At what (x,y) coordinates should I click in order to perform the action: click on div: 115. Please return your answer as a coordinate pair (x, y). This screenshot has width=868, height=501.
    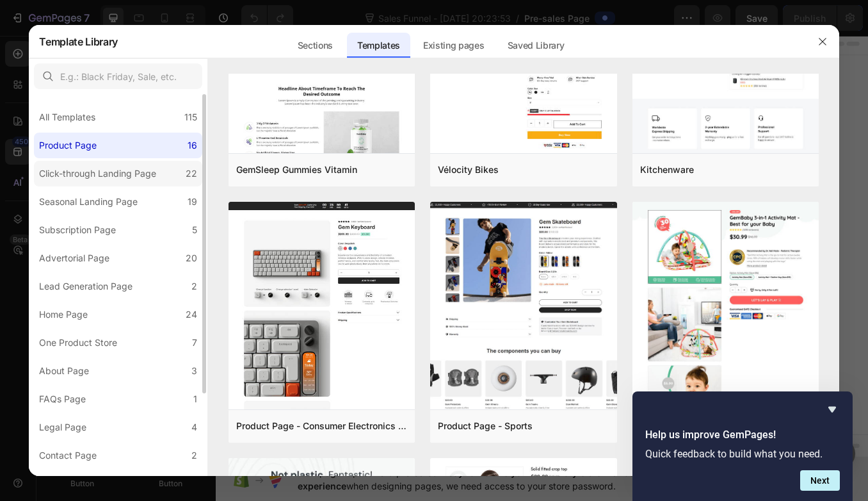
    Looking at the image, I should click on (191, 117).